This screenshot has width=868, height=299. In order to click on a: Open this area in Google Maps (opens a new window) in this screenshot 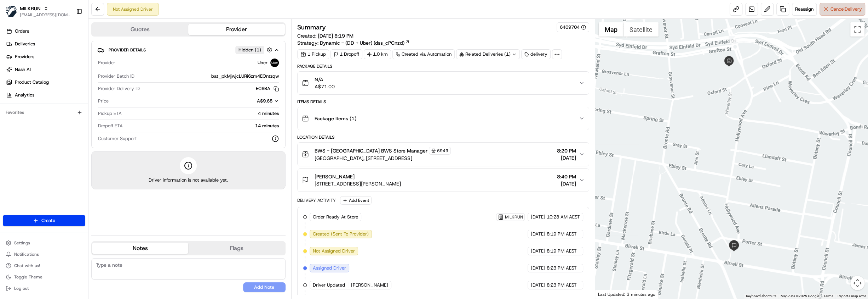, I will do `click(608, 293)`.